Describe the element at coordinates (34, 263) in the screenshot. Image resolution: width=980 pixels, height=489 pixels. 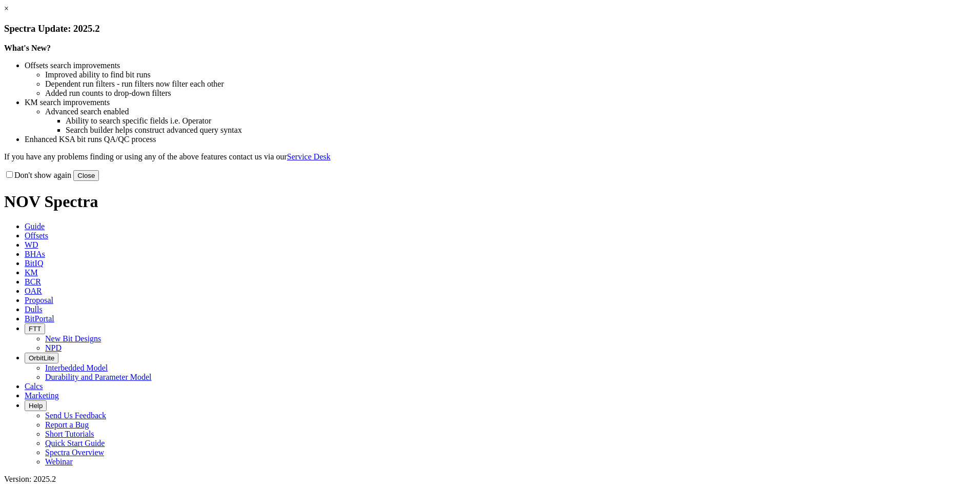
I see `span: BitIQ` at that location.